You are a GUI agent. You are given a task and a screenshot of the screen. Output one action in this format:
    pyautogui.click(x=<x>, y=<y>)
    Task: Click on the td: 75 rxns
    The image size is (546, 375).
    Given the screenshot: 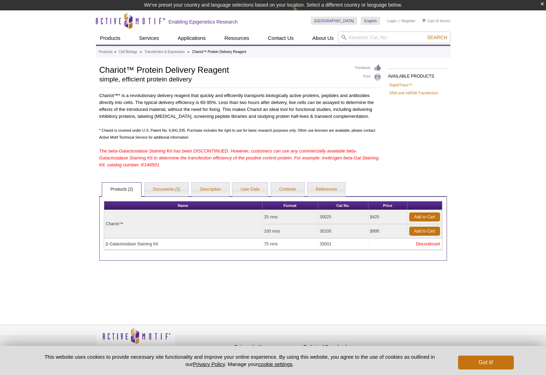 What is the action you would take?
    pyautogui.click(x=290, y=244)
    